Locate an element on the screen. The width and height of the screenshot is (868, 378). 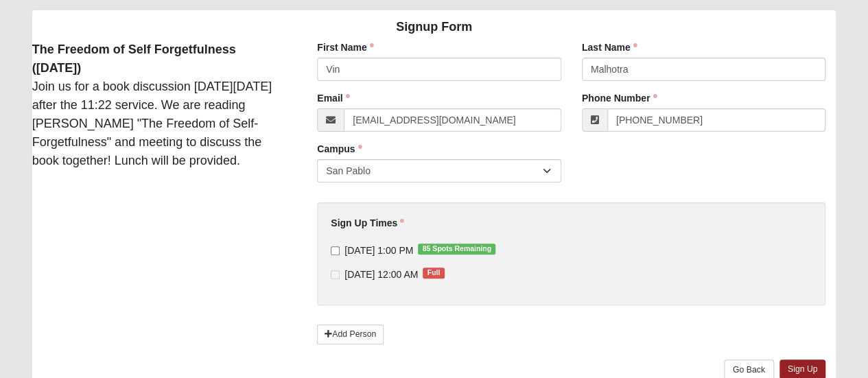
label: Campus is located at coordinates (339, 149).